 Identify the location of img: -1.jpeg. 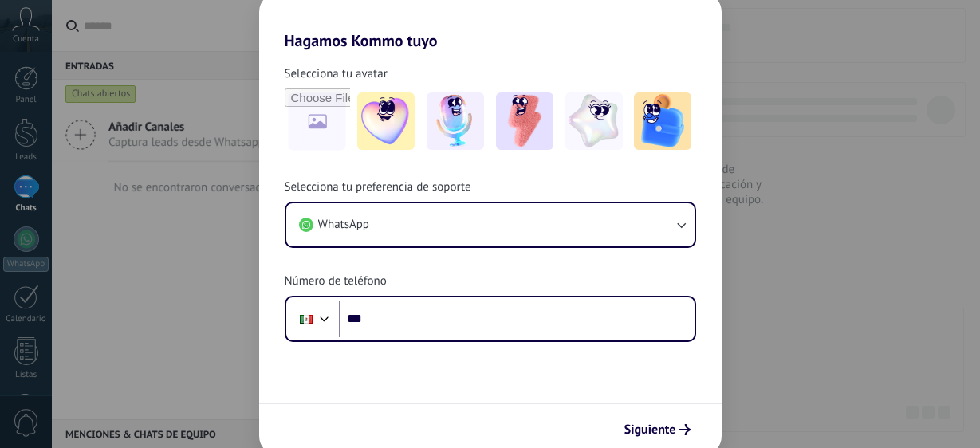
(386, 121).